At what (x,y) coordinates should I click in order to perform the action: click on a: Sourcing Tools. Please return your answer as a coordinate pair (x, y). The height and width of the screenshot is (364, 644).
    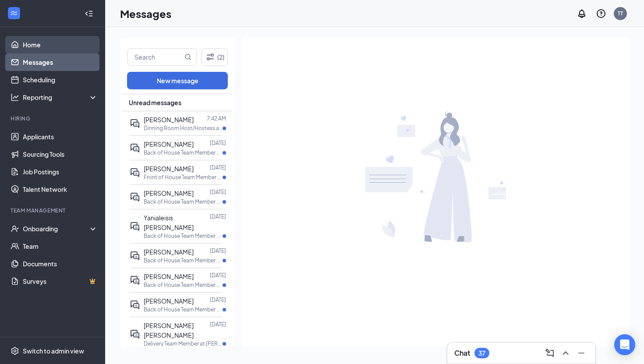
    Looking at the image, I should click on (60, 154).